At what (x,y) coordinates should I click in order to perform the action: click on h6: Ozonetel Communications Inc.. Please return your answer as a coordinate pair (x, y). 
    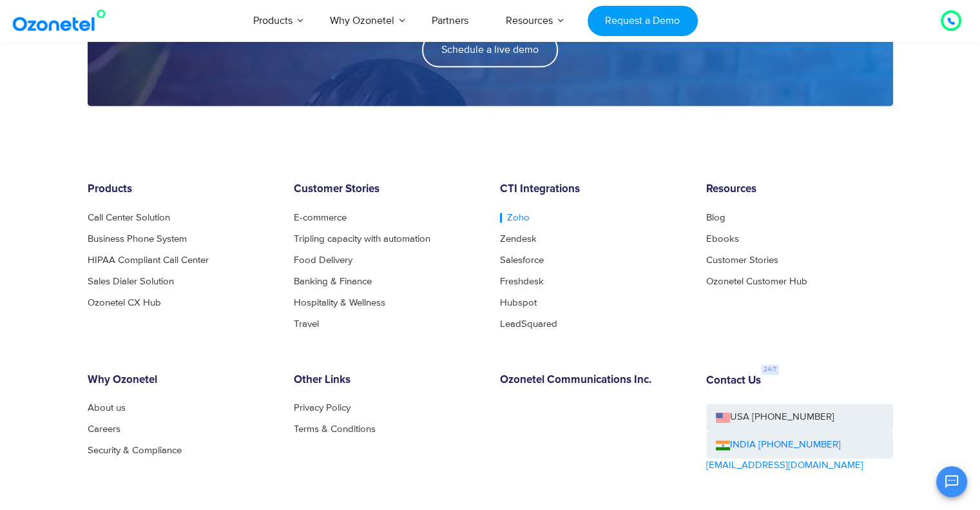
    Looking at the image, I should click on (593, 380).